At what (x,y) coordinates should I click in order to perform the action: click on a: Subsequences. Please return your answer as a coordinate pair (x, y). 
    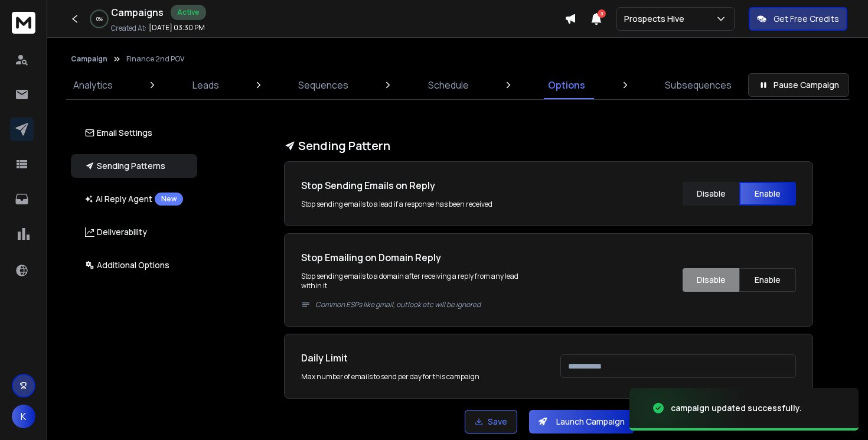
    Looking at the image, I should click on (698, 85).